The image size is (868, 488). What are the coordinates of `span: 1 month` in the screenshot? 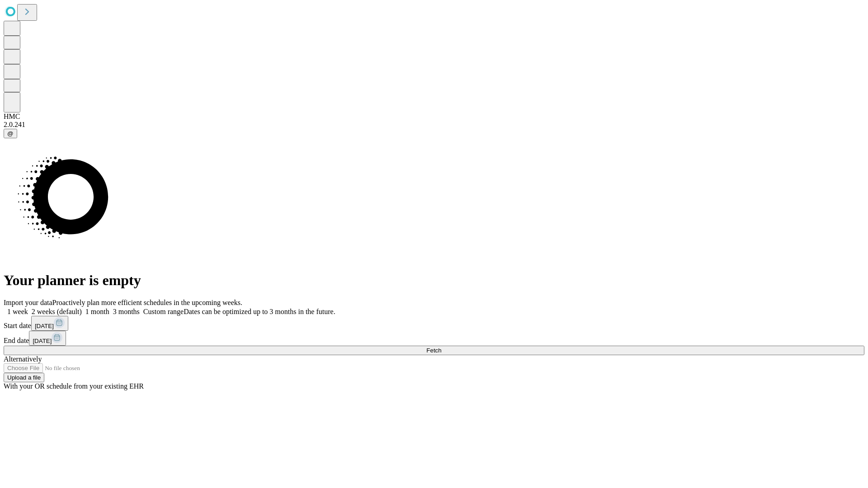 It's located at (97, 311).